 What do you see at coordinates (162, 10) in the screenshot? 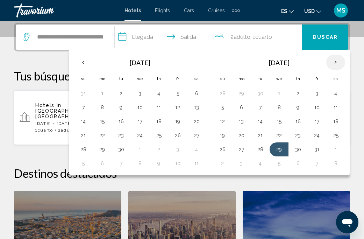
I see `span: Flights` at bounding box center [162, 10].